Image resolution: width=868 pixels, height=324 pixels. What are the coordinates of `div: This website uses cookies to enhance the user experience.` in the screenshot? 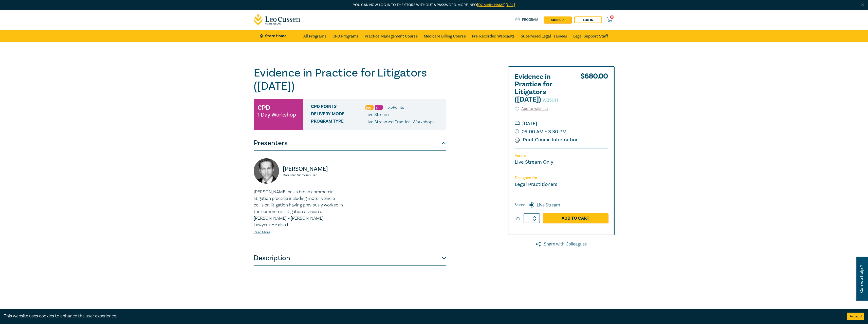 It's located at (422, 316).